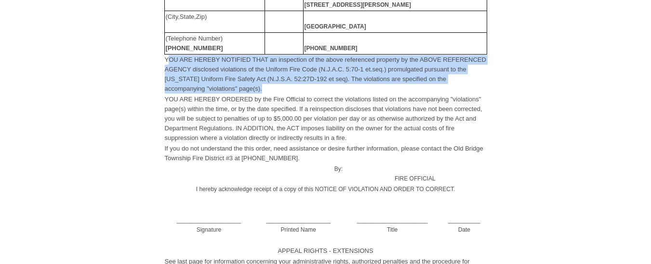 The width and height of the screenshot is (651, 264). I want to click on font: APPEAL RIGHTS - EXTENSIONS, so click(325, 250).